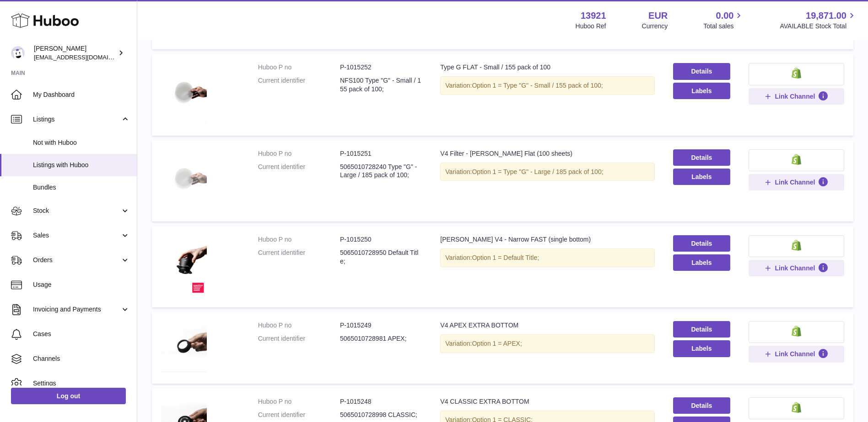  What do you see at coordinates (818, 26) in the screenshot?
I see `span: AVAILABLE Stock Total` at bounding box center [818, 26].